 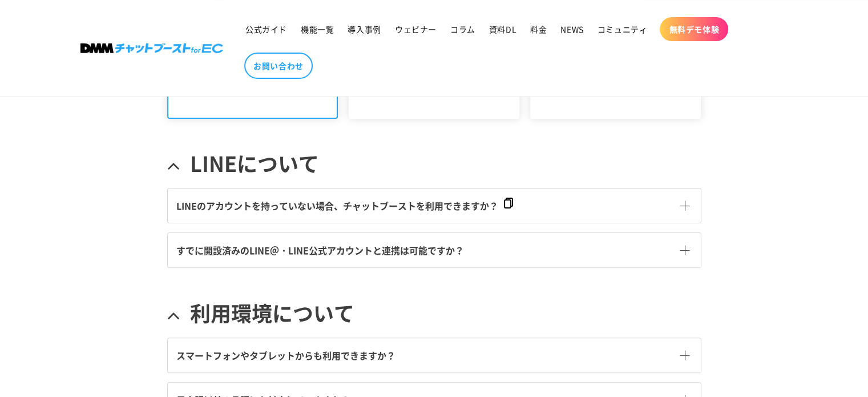 I want to click on a: 機能一覧, so click(x=318, y=29).